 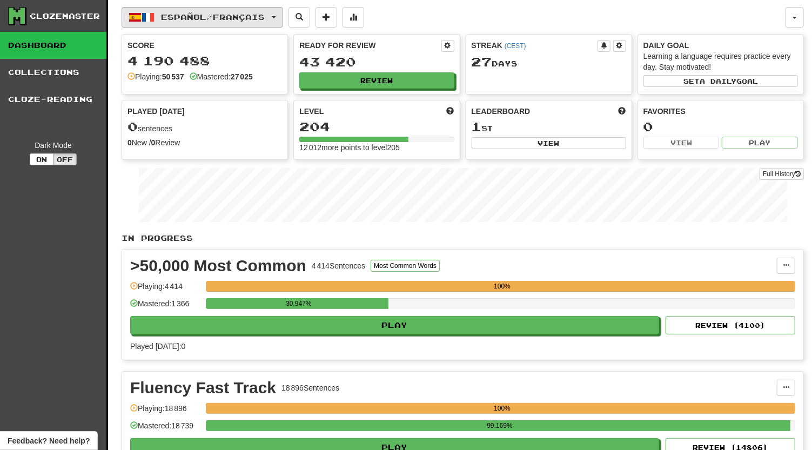 I want to click on button: On, so click(x=42, y=159).